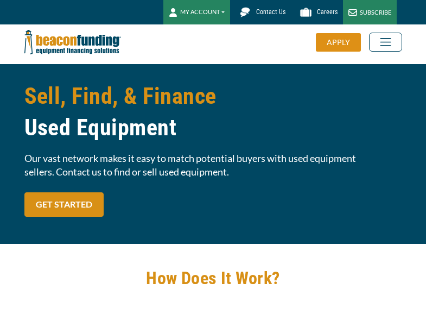  Describe the element at coordinates (261, 12) in the screenshot. I see `a: Contact Us` at that location.